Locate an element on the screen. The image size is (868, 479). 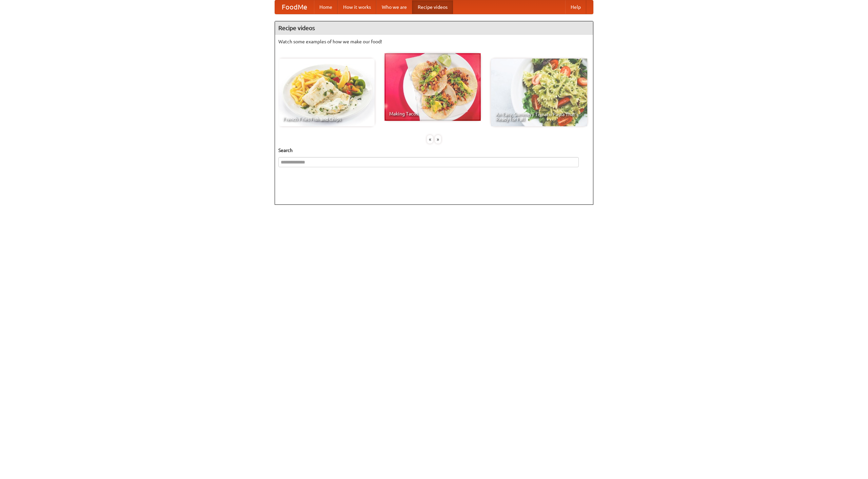
a: Recipe videos is located at coordinates (433, 7).